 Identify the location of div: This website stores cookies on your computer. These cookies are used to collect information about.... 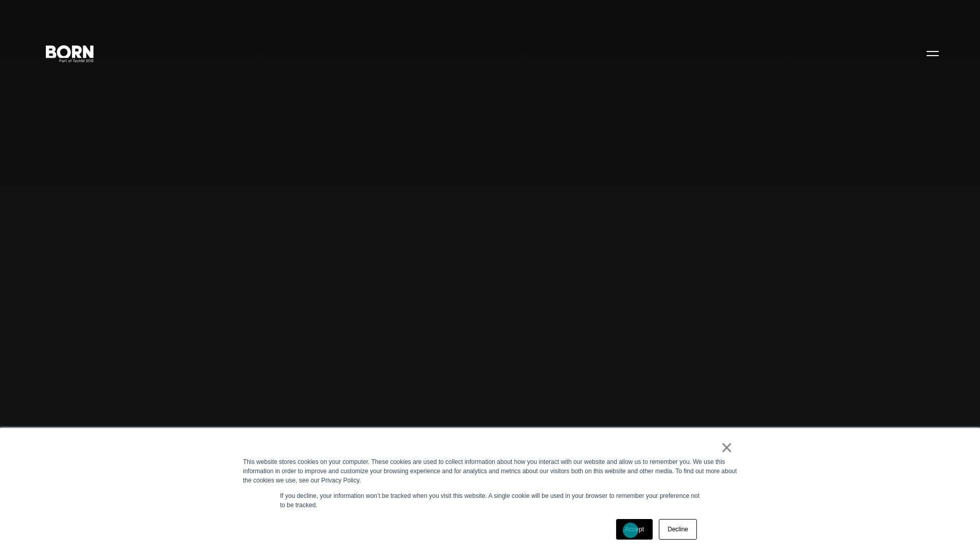
(490, 471).